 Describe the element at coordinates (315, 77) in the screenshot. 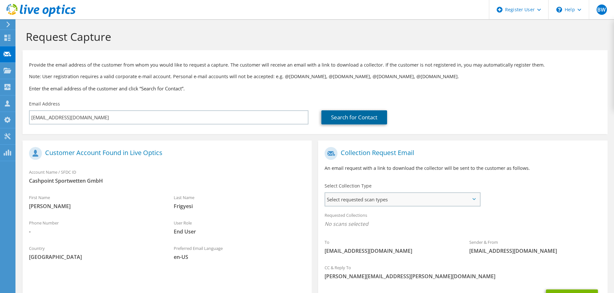

I see `p: Note: User registration requires a valid corporate e-mail account. Personal e-mail accounts will ...` at that location.